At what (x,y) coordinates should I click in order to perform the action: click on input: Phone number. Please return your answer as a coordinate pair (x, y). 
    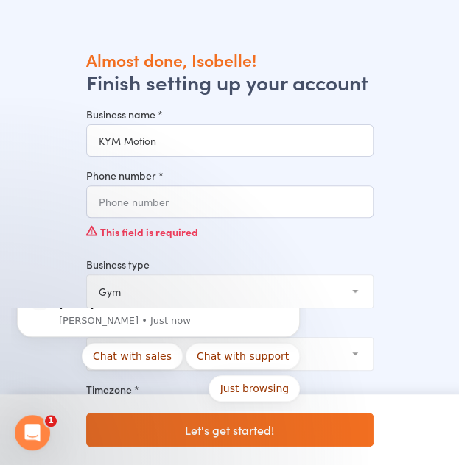
    Looking at the image, I should click on (230, 202).